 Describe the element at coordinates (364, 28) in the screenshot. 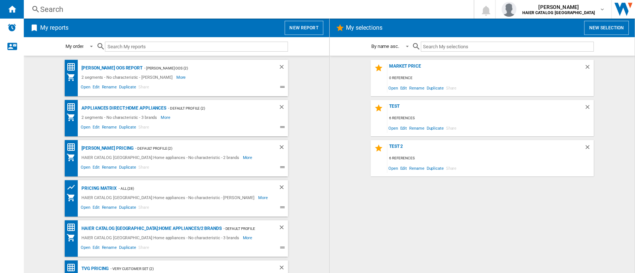

I see `h2: My selections` at that location.